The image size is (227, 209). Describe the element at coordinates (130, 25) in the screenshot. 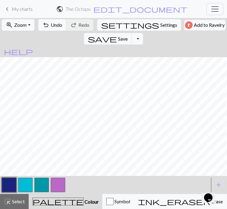

I see `span: settings` at that location.